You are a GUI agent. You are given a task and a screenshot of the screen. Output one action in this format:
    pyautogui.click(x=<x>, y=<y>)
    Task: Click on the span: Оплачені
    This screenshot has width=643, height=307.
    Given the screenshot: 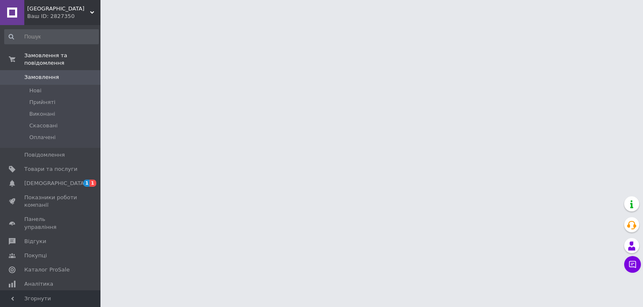 What is the action you would take?
    pyautogui.click(x=42, y=138)
    